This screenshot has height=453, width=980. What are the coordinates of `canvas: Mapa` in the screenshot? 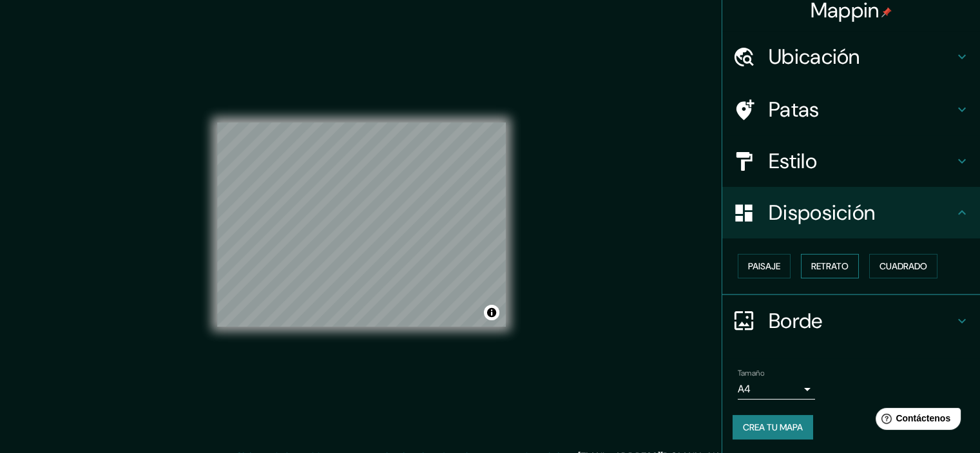 It's located at (362, 224).